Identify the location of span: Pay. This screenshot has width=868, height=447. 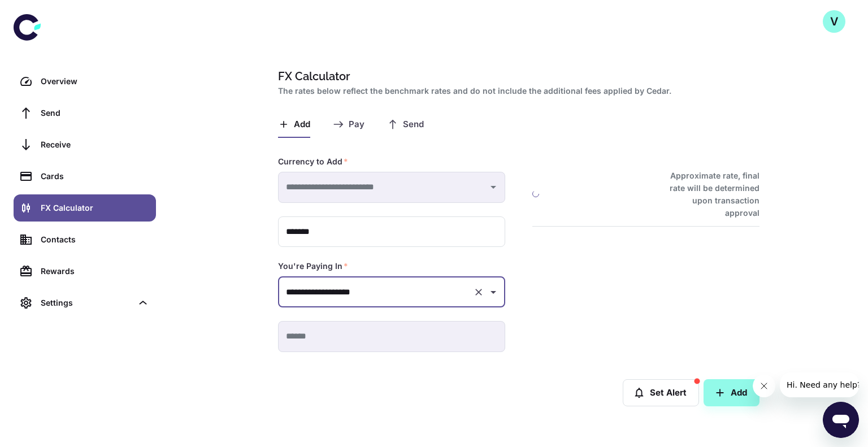
(357, 124).